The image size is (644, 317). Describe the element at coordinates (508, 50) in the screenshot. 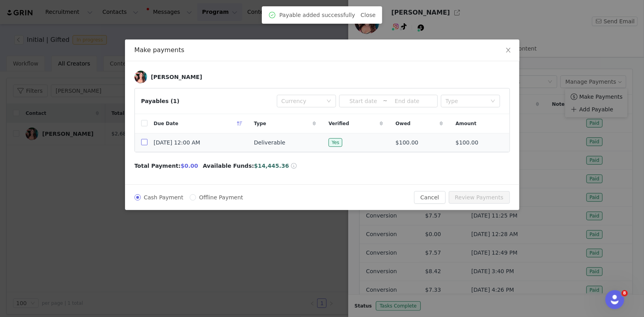

I see `button: Close` at that location.